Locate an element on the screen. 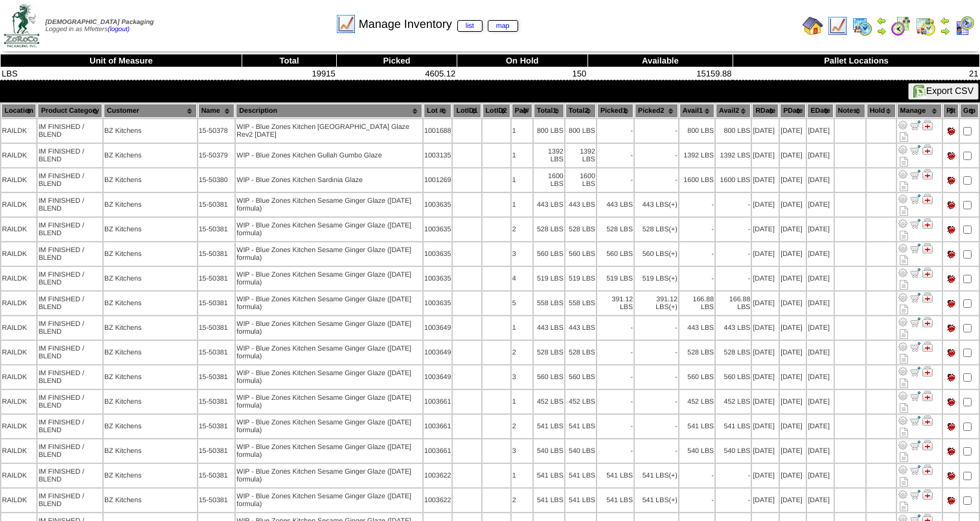 The width and height of the screenshot is (980, 521). td: 15-50380 is located at coordinates (216, 181).